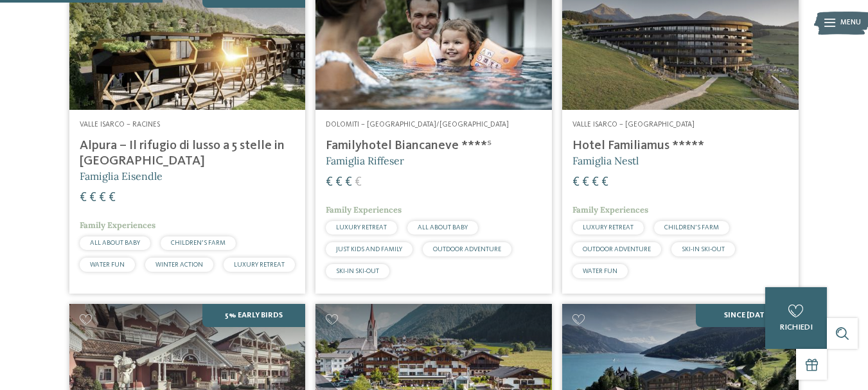 Image resolution: width=868 pixels, height=390 pixels. What do you see at coordinates (796, 328) in the screenshot?
I see `span: richiedi` at bounding box center [796, 328].